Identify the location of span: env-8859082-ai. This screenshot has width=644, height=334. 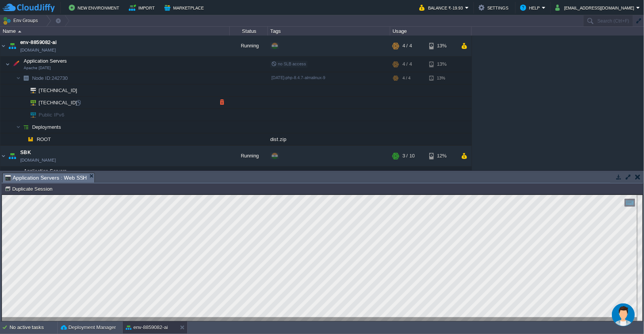
(38, 42).